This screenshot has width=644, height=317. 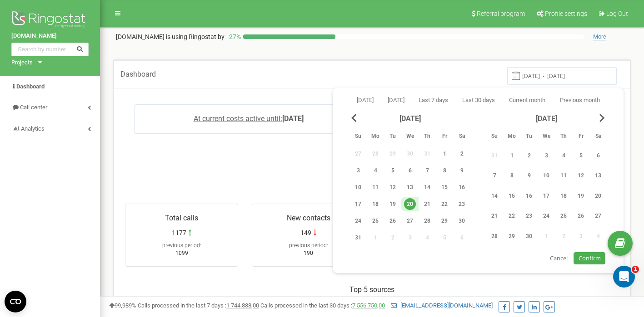 I want to click on div: Sat Aug 30, 2025, so click(x=462, y=221).